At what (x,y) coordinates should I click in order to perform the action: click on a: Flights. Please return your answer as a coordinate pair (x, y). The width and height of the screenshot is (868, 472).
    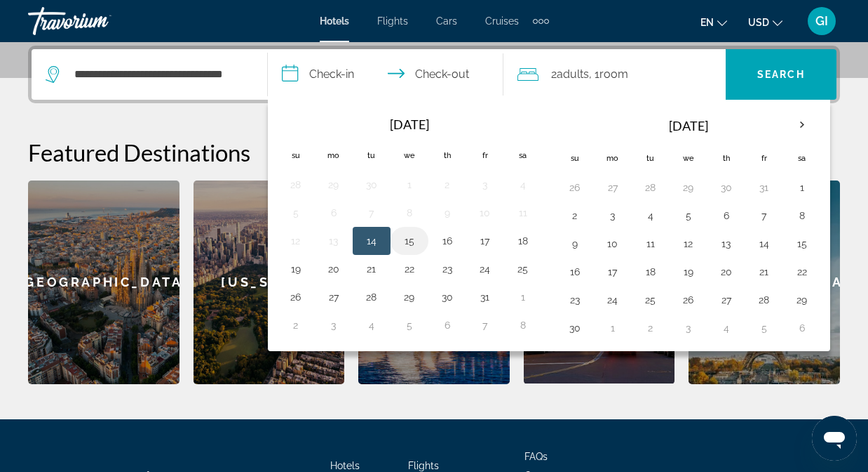
    Looking at the image, I should click on (393, 21).